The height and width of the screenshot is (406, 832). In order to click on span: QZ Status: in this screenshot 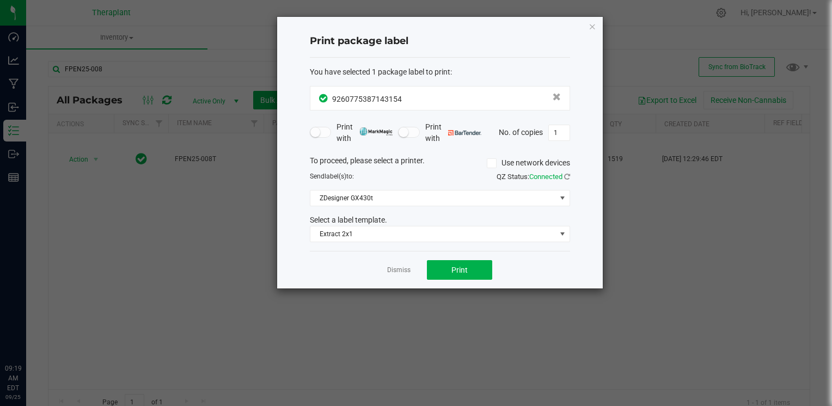, I will do `click(533, 176)`.